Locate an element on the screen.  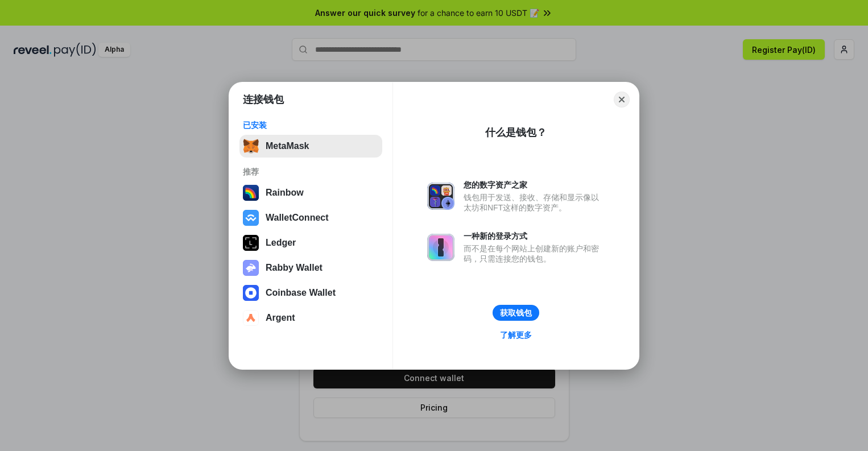
div: MetaMask is located at coordinates (287, 146).